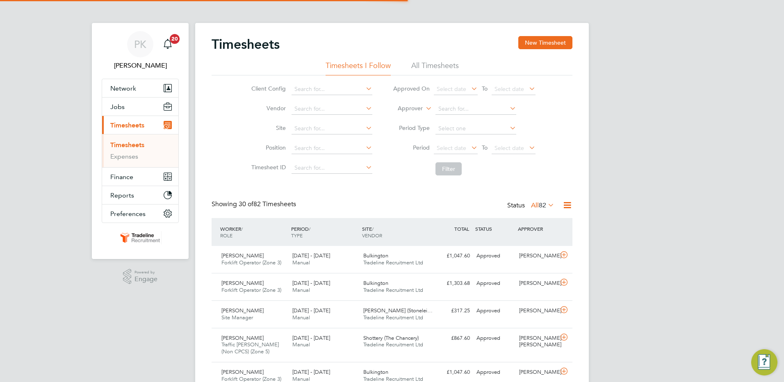 This screenshot has width=784, height=382. What do you see at coordinates (267, 204) in the screenshot?
I see `span: 82 Timesheets` at bounding box center [267, 204].